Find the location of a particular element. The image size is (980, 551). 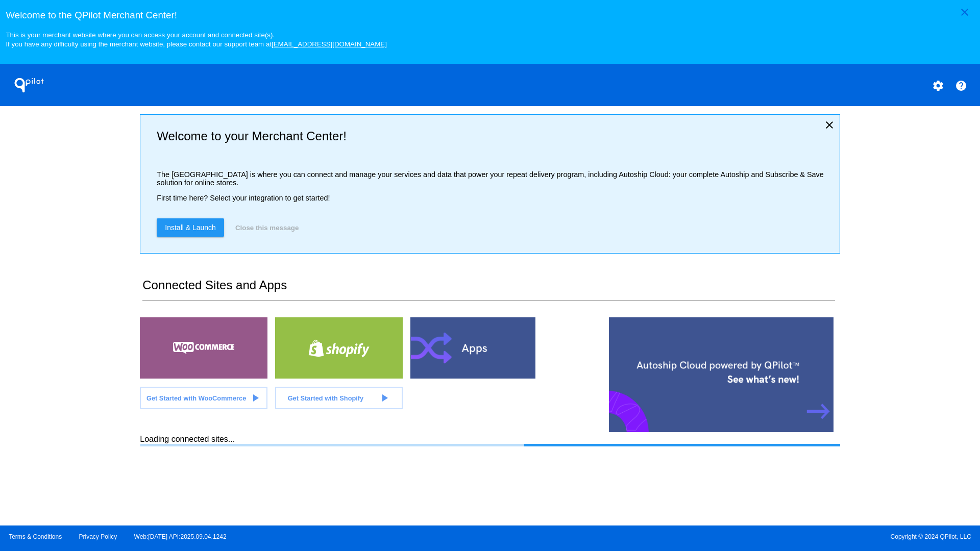

h2: Welcome to your Merchant Center! is located at coordinates (494, 136).